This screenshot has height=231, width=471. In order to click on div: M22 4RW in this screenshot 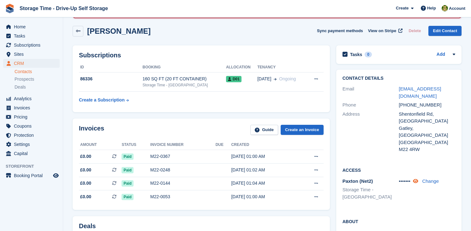, I will do `click(426, 149)`.